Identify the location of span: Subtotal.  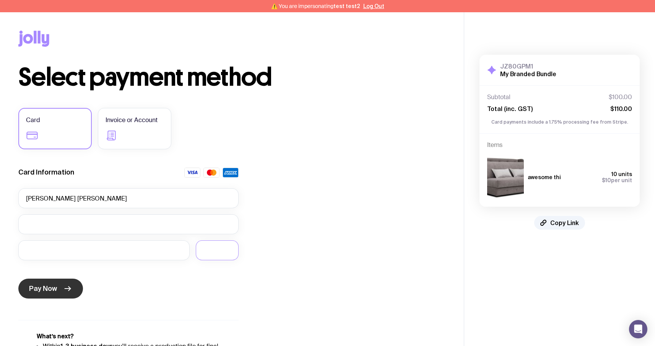
(498, 97).